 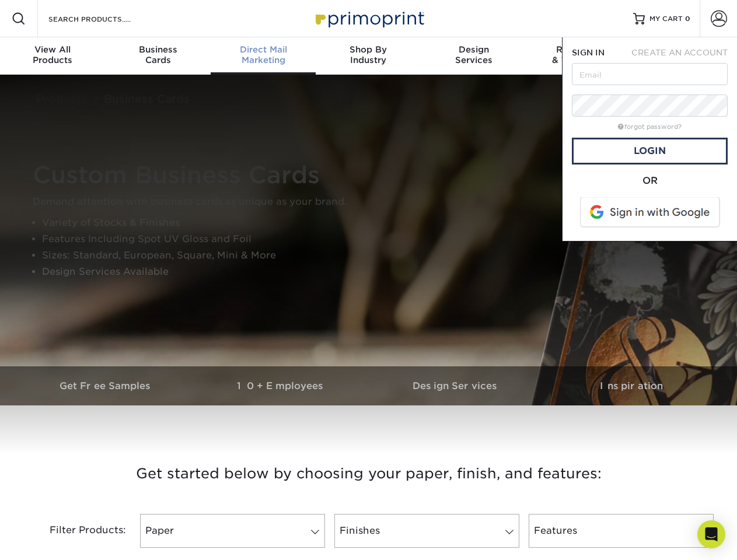 I want to click on h3: Get started below by choosing your paper, finish, and features:, so click(x=369, y=474).